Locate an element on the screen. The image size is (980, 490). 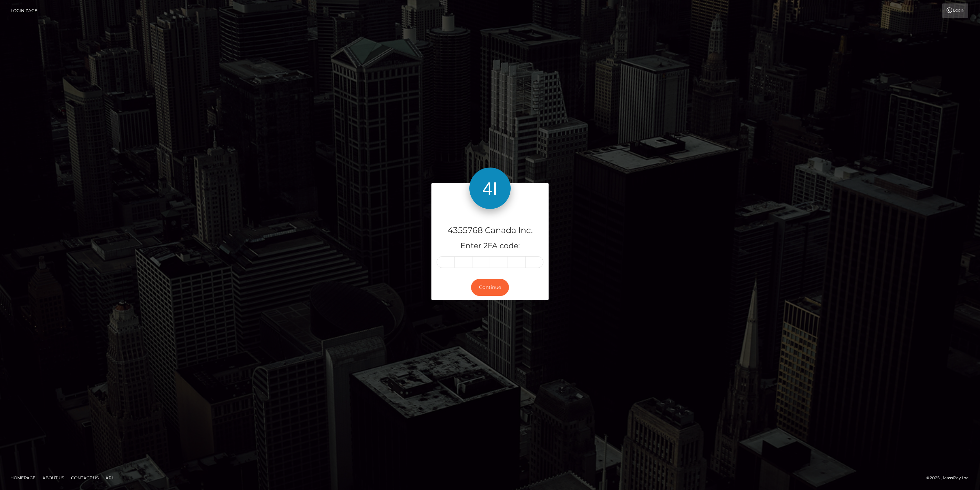
a: API is located at coordinates (109, 477).